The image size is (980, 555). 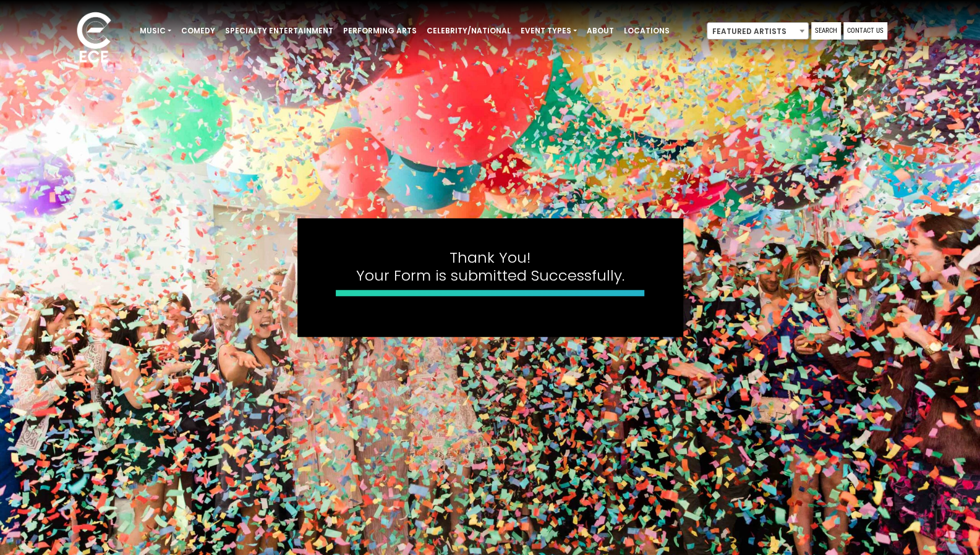 I want to click on a: Music, so click(x=155, y=31).